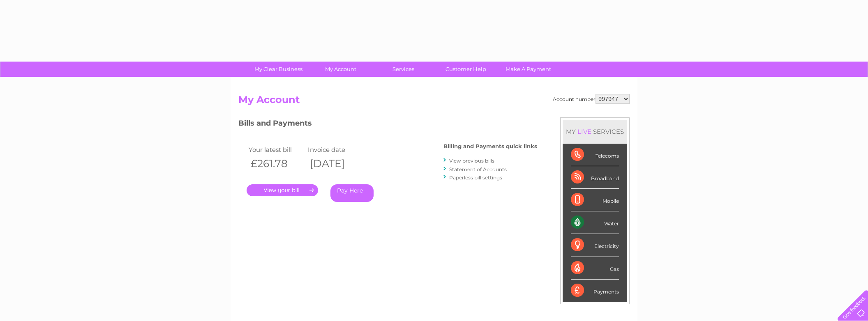 The image size is (868, 321). What do you see at coordinates (595, 177) in the screenshot?
I see `div: Broadband` at bounding box center [595, 177].